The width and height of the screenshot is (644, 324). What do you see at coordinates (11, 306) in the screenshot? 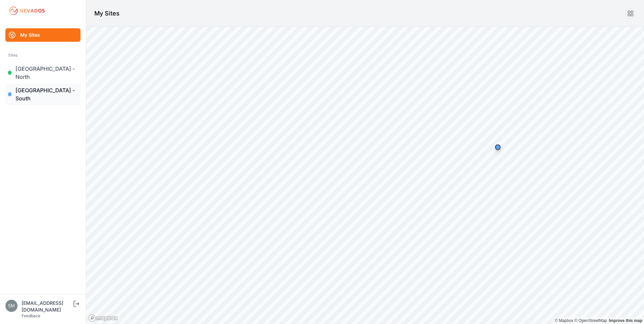
I see `img: smishra@gspp.com` at bounding box center [11, 306].